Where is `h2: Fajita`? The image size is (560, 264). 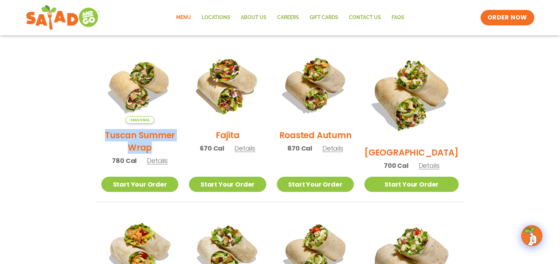
h2: Fajita is located at coordinates (228, 135).